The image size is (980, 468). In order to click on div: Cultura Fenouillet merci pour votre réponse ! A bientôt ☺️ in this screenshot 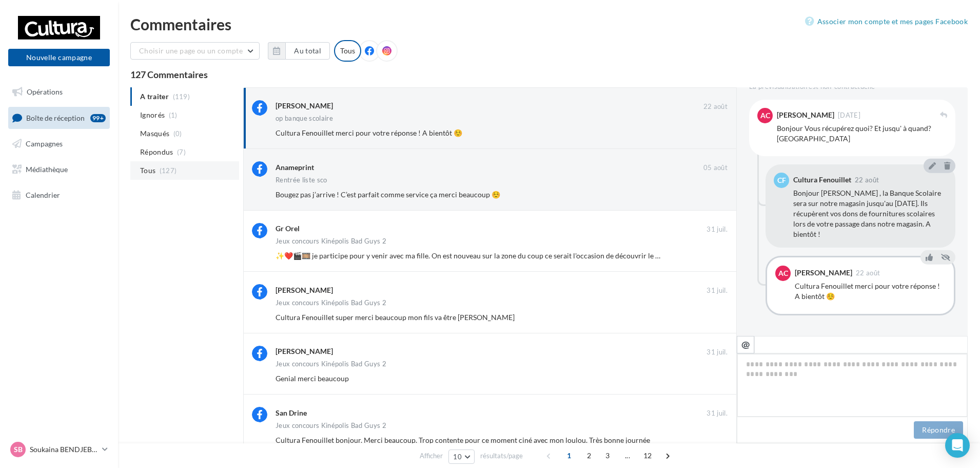, I will do `click(870, 291)`.